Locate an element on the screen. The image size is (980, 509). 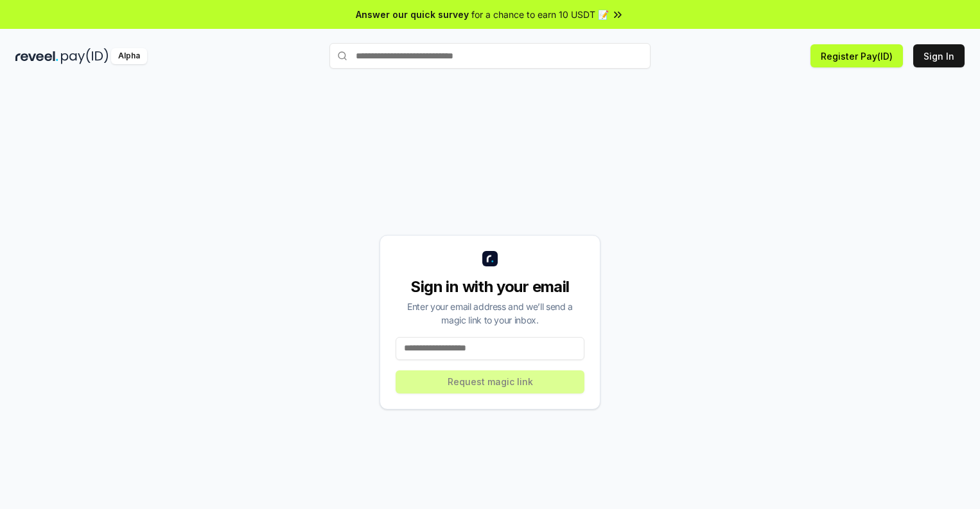
div: Enter your email address and we’ll send a magic link to your inbox. is located at coordinates (490, 313).